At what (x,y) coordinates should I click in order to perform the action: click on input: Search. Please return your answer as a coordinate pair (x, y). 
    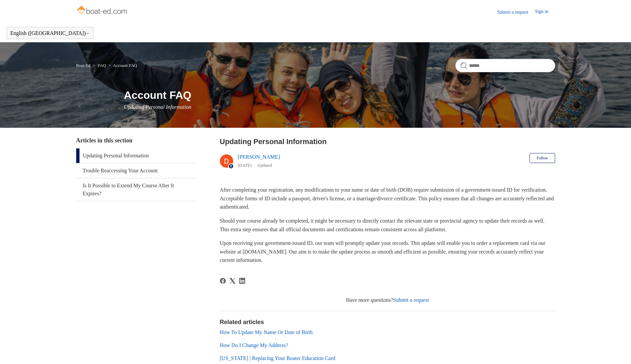
    Looking at the image, I should click on (505, 65).